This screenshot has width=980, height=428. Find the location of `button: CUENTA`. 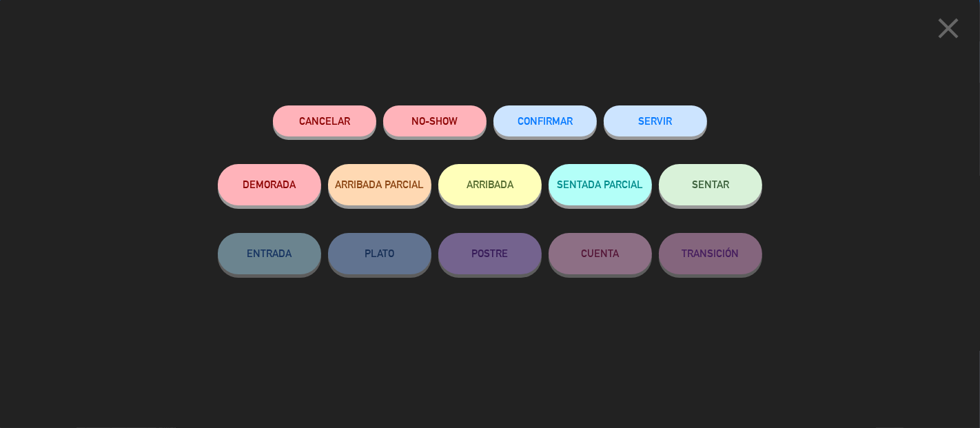

button: CUENTA is located at coordinates (600, 253).